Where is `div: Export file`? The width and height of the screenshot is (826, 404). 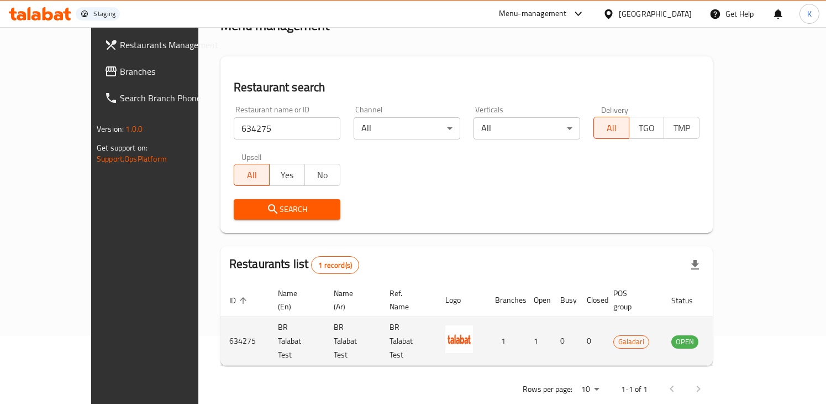 div: Export file is located at coordinates (695, 265).